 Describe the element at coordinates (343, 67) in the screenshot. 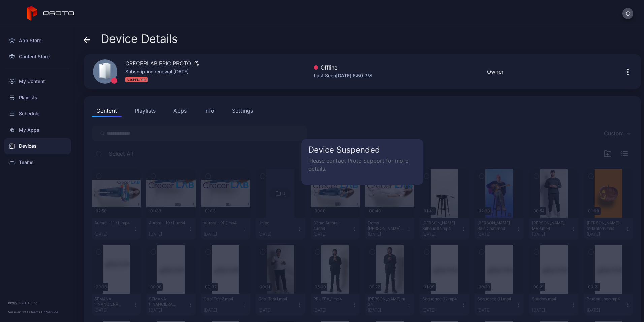

I see `div: Offline` at that location.